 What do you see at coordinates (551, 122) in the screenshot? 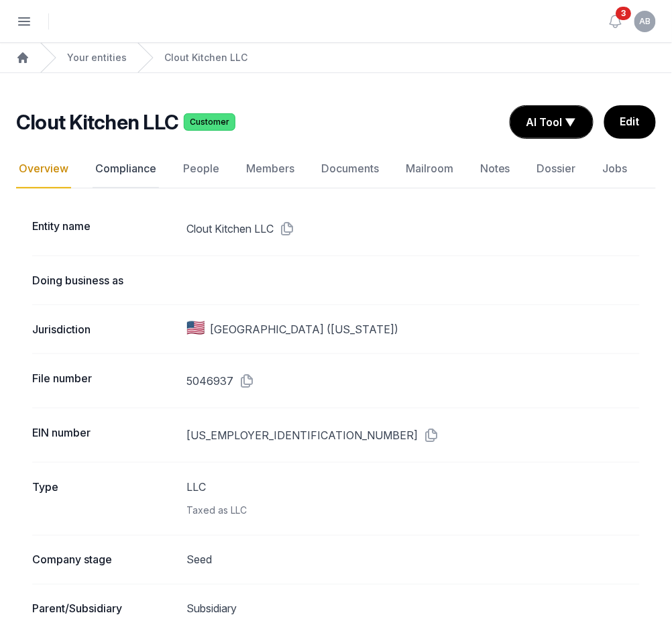
I see `button: AI Tool ▼` at bounding box center [551, 122].